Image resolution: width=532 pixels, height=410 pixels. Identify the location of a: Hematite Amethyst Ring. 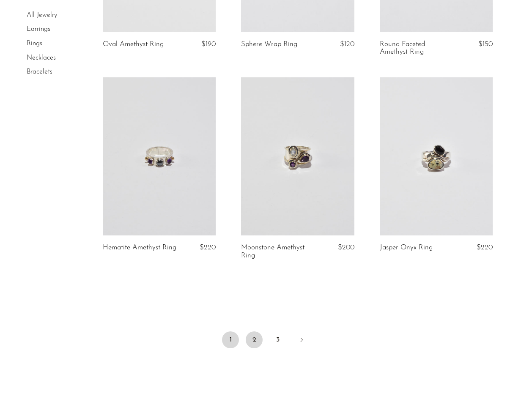
(139, 248).